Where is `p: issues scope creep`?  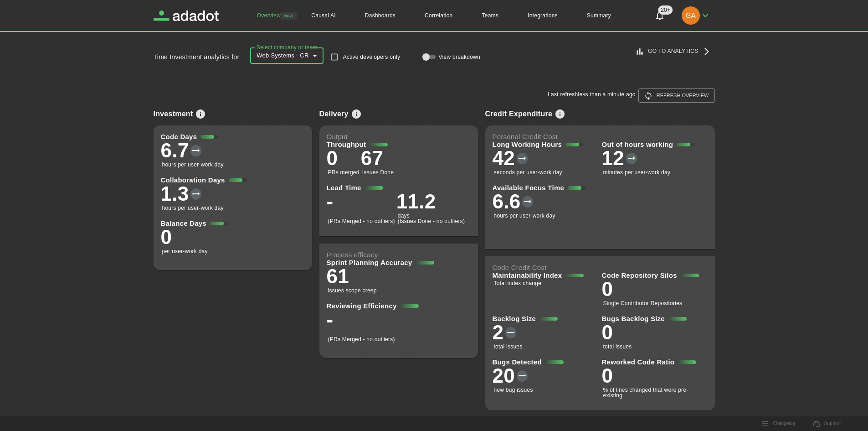
p: issues scope creep is located at coordinates (352, 290).